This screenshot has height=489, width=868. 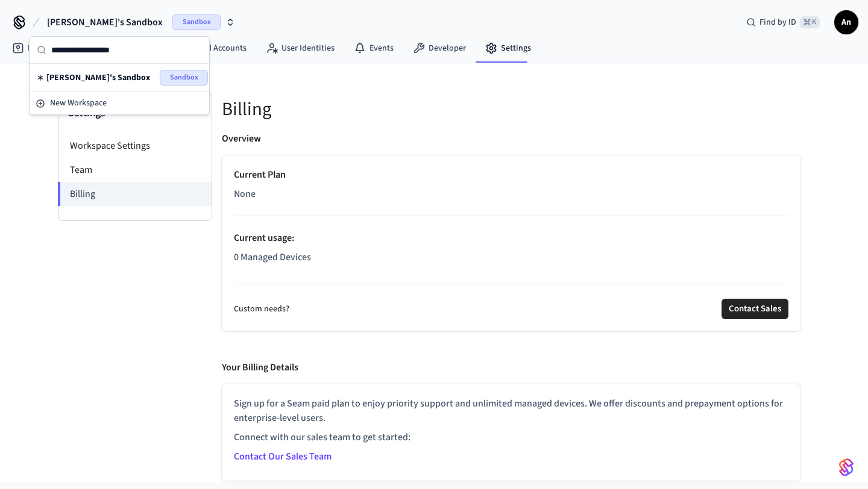 I want to click on button: Contact Sales, so click(x=754, y=309).